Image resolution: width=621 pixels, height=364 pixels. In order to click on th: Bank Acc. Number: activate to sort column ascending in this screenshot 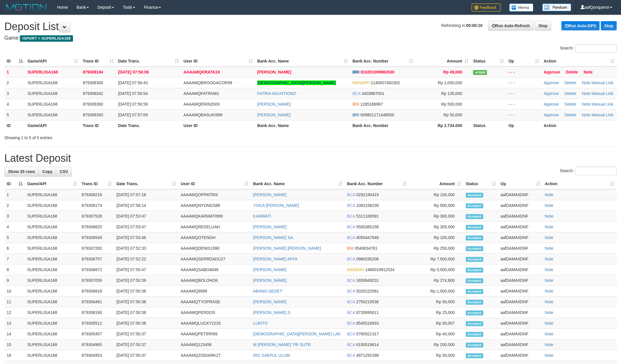, I will do `click(376, 183)`.